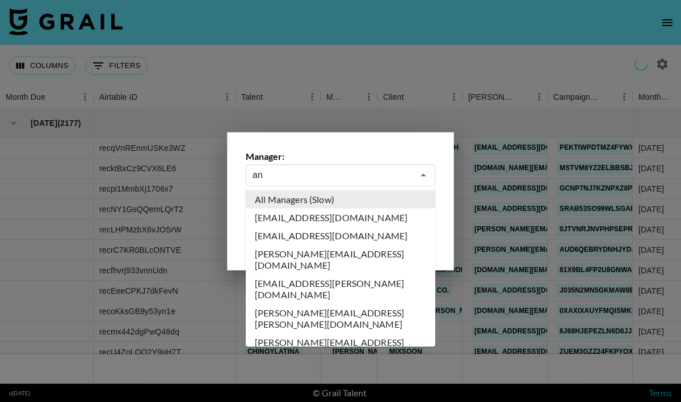  Describe the element at coordinates (341, 157) in the screenshot. I see `label: Manager:` at that location.